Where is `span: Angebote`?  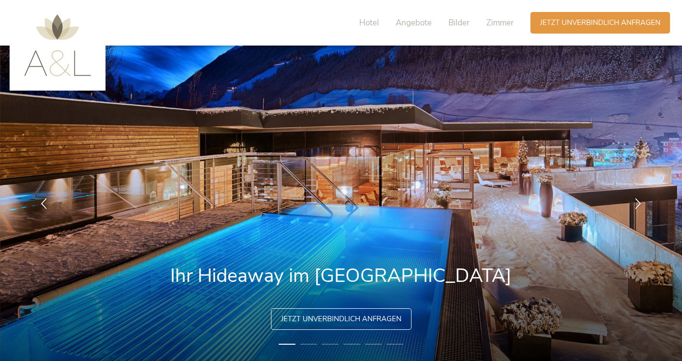 span: Angebote is located at coordinates (413, 23).